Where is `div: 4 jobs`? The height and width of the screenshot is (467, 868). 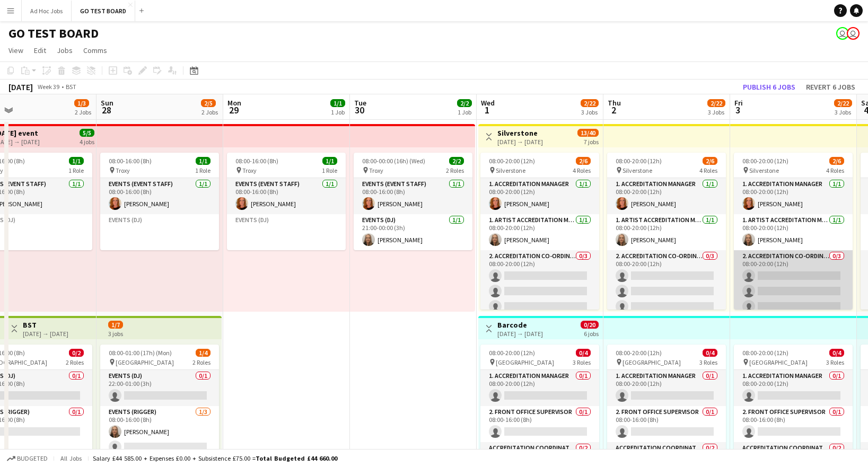 div: 4 jobs is located at coordinates (87, 141).